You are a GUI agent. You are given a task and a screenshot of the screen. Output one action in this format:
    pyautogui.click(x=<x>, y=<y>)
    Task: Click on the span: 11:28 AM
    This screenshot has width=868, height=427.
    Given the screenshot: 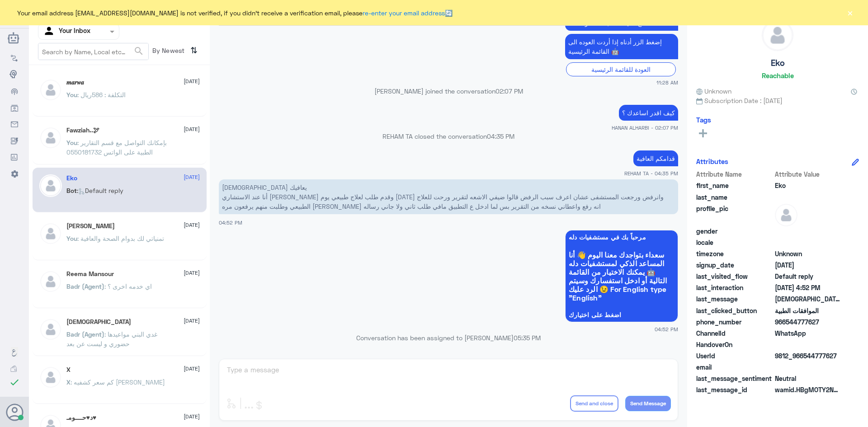 What is the action you would take?
    pyautogui.click(x=667, y=82)
    